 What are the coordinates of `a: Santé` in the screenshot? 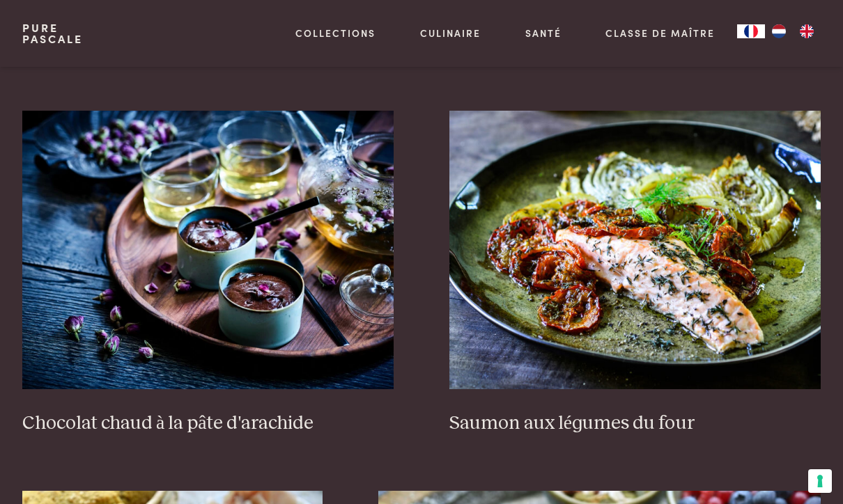 It's located at (543, 32).